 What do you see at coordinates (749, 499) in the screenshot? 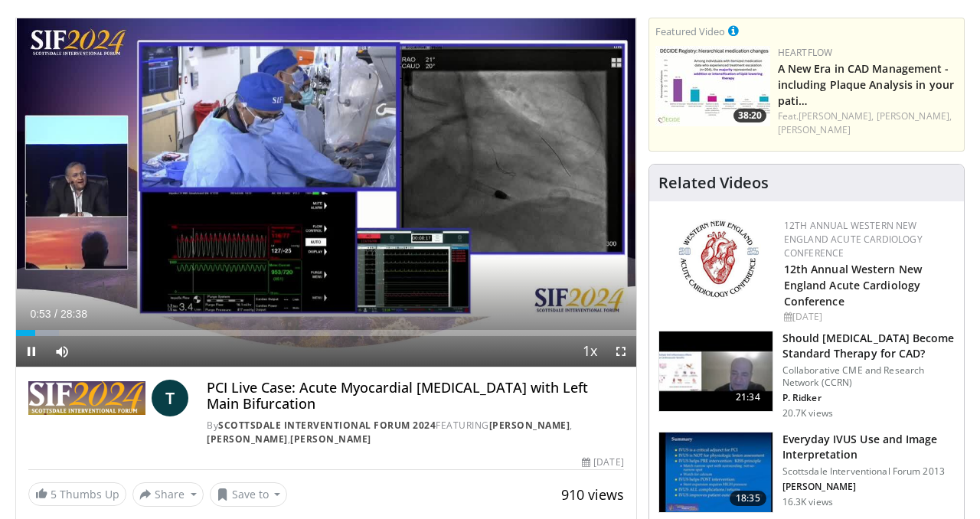
I see `span: 18:35` at bounding box center [749, 499].